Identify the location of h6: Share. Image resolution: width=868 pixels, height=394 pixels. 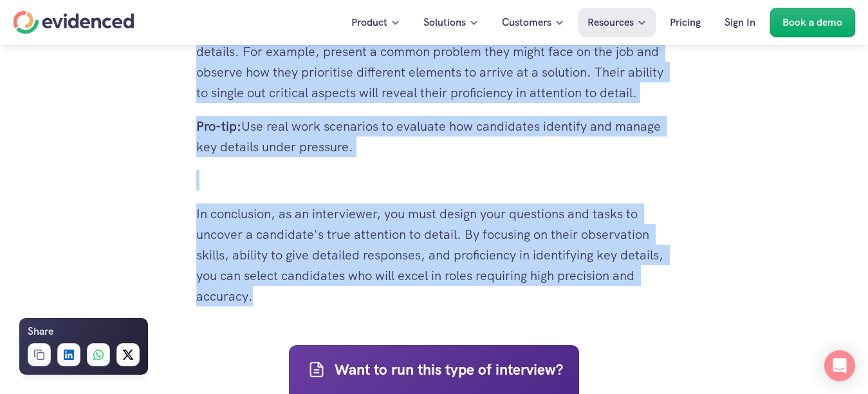
(40, 331).